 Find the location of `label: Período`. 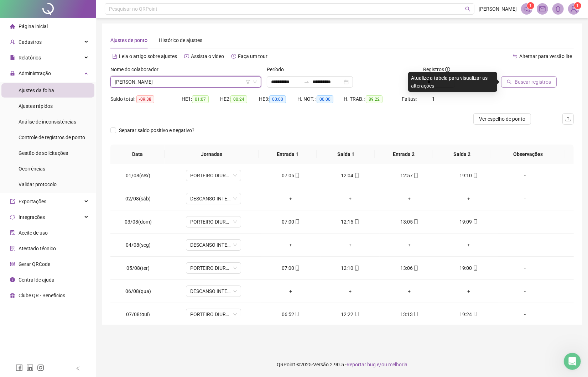

label: Período is located at coordinates (278, 69).